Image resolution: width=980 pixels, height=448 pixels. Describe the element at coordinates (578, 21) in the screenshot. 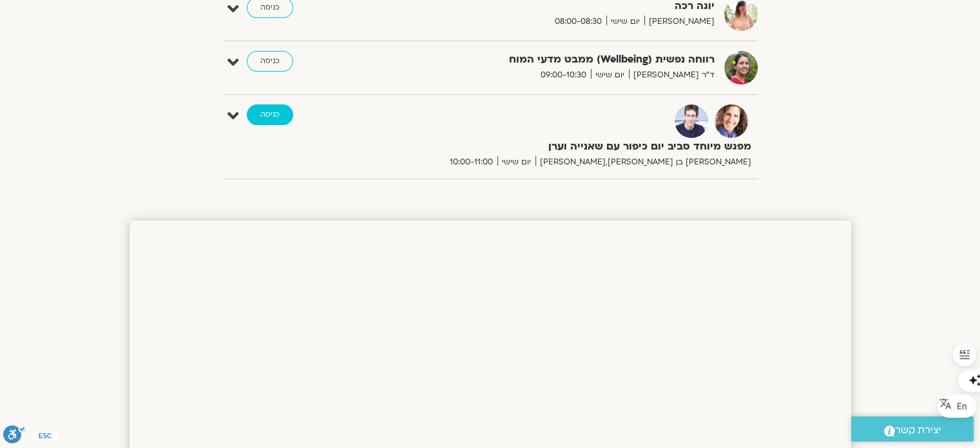

I see `span: 08:00-08:30` at that location.